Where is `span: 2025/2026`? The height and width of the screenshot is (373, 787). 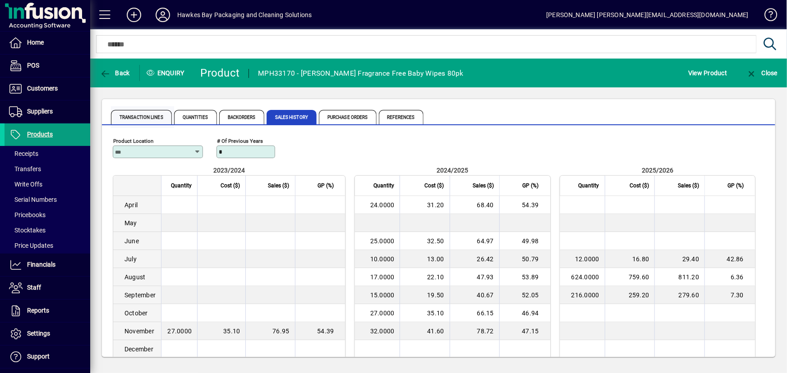 span: 2025/2026 is located at coordinates (658, 170).